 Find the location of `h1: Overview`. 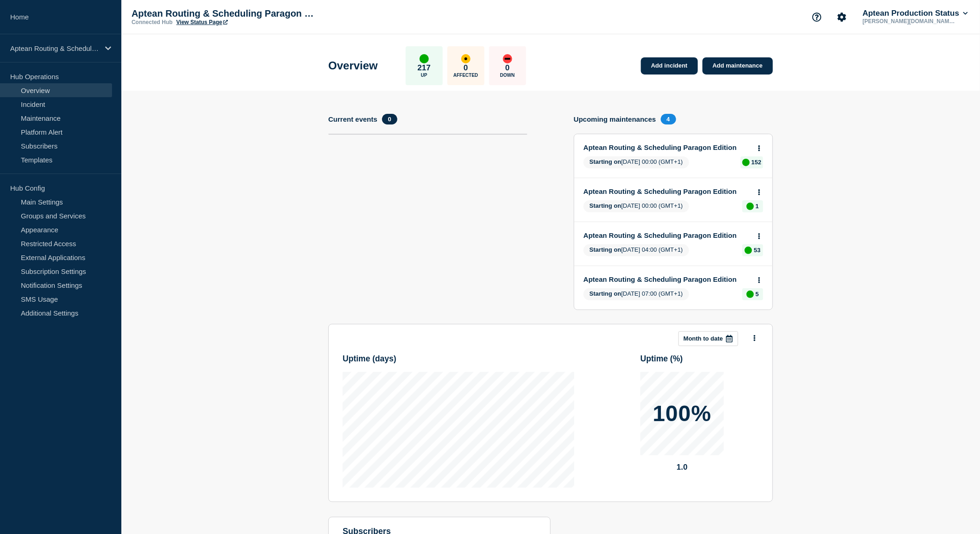

h1: Overview is located at coordinates (353, 66).